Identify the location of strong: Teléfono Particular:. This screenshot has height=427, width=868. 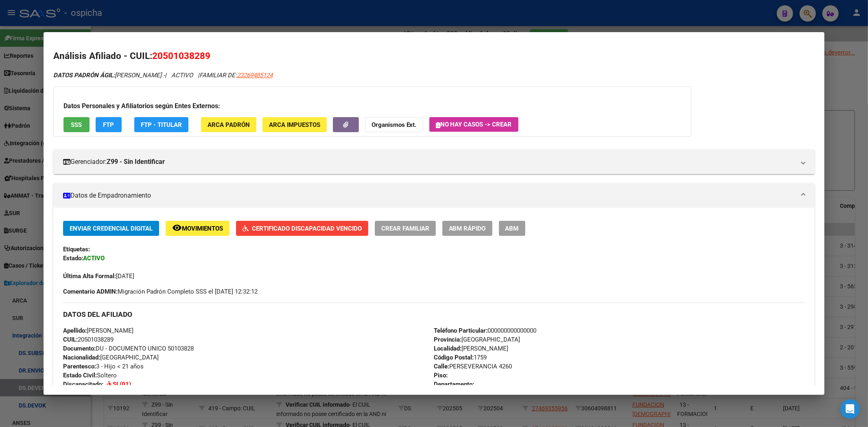
(461, 331).